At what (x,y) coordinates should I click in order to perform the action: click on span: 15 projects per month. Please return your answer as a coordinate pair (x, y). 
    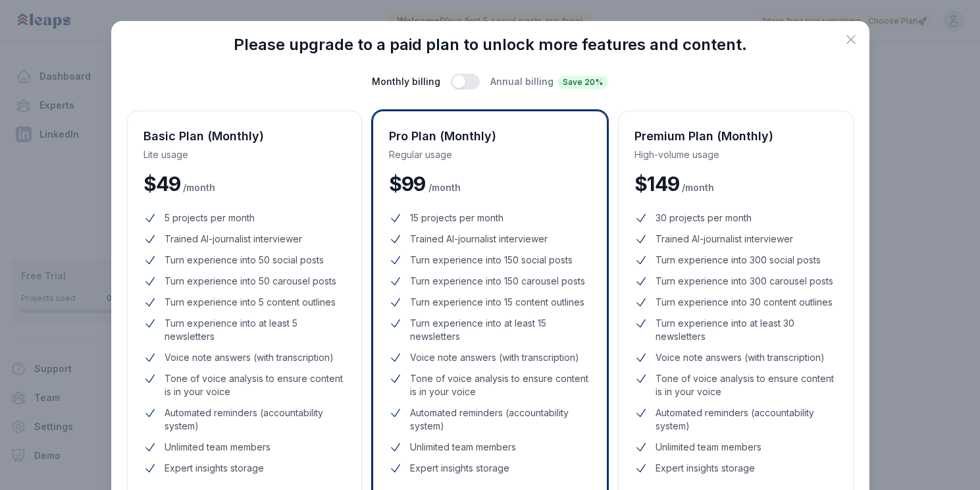
    Looking at the image, I should click on (456, 218).